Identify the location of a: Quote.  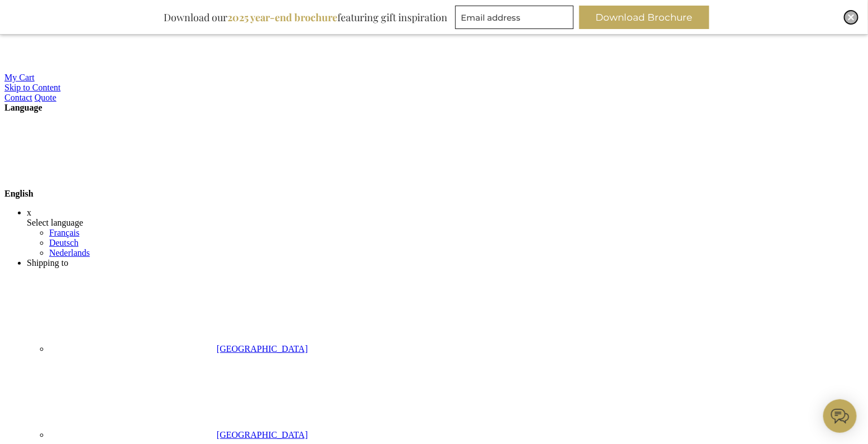
(45, 97).